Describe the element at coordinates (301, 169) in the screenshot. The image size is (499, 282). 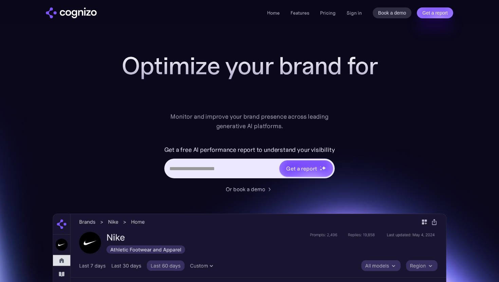
I see `div: Get a report` at that location.